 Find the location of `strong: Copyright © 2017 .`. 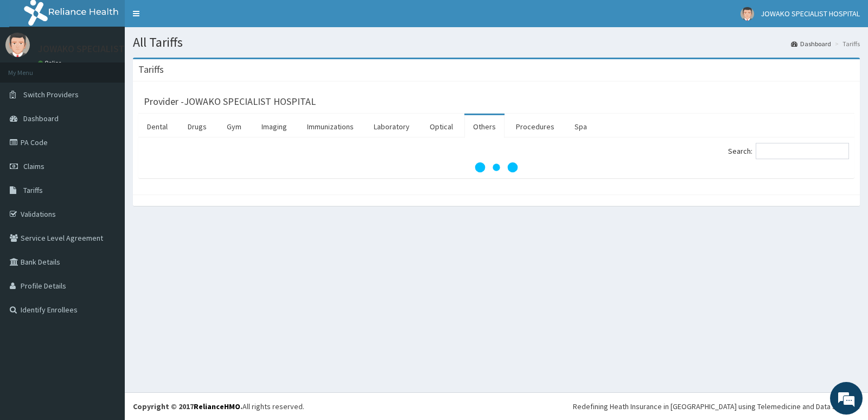

strong: Copyright © 2017 . is located at coordinates (188, 406).